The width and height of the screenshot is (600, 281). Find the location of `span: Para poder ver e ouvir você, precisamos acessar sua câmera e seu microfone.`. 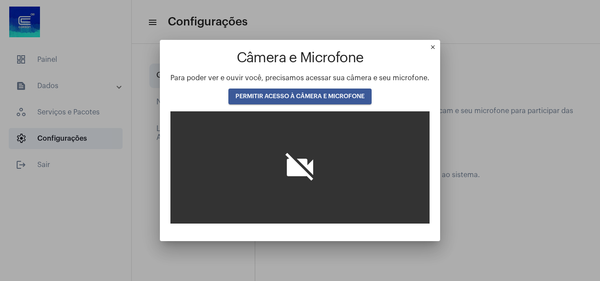

span: Para poder ver e ouvir você, precisamos acessar sua câmera e seu microfone. is located at coordinates (300, 78).